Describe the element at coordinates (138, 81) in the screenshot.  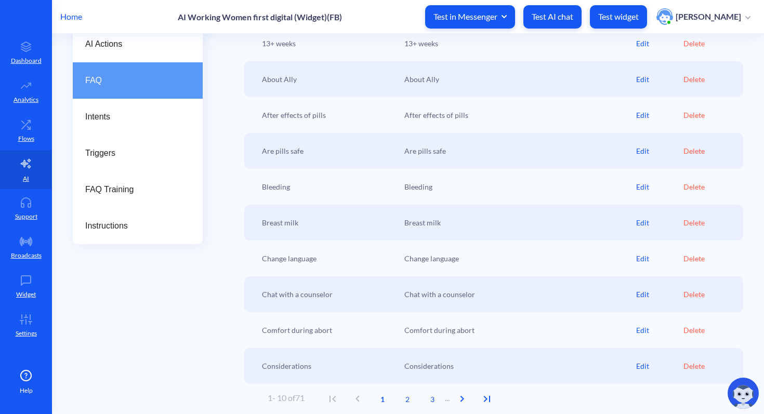
I see `div: FAQ` at that location.